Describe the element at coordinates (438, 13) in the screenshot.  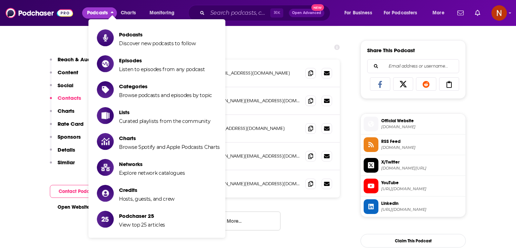
I see `span: More` at that location.